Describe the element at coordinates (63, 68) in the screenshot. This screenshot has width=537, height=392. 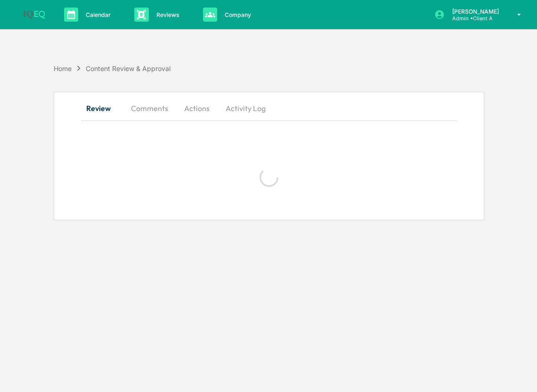
I see `div: Home` at that location.